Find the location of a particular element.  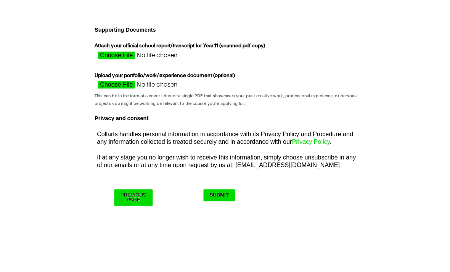

input: Attach your official school report/transcript for Year 11 (scanned pdf copy) is located at coordinates (162, 59).